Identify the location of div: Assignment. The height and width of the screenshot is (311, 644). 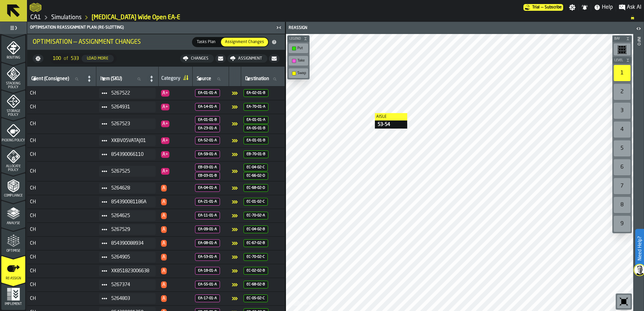
(250, 58).